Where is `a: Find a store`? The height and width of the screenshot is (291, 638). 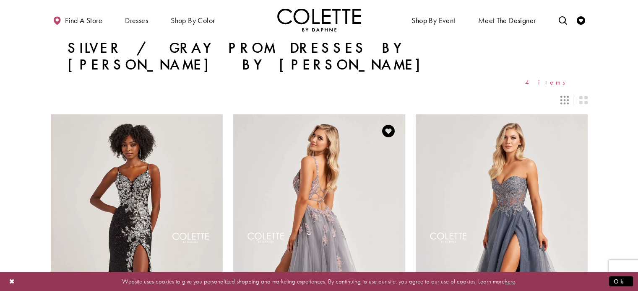
a: Find a store is located at coordinates (78, 20).